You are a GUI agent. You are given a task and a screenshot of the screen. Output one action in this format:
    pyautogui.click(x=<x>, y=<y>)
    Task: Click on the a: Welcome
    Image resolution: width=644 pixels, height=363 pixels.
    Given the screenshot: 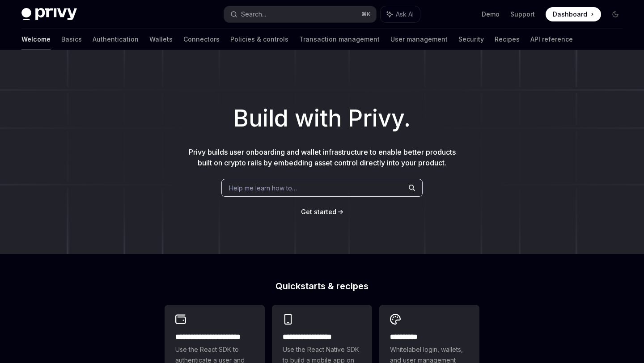 What is the action you would take?
    pyautogui.click(x=35, y=39)
    